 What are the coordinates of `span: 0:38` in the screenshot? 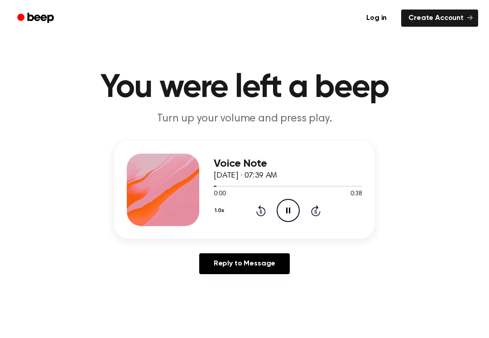 It's located at (356, 194).